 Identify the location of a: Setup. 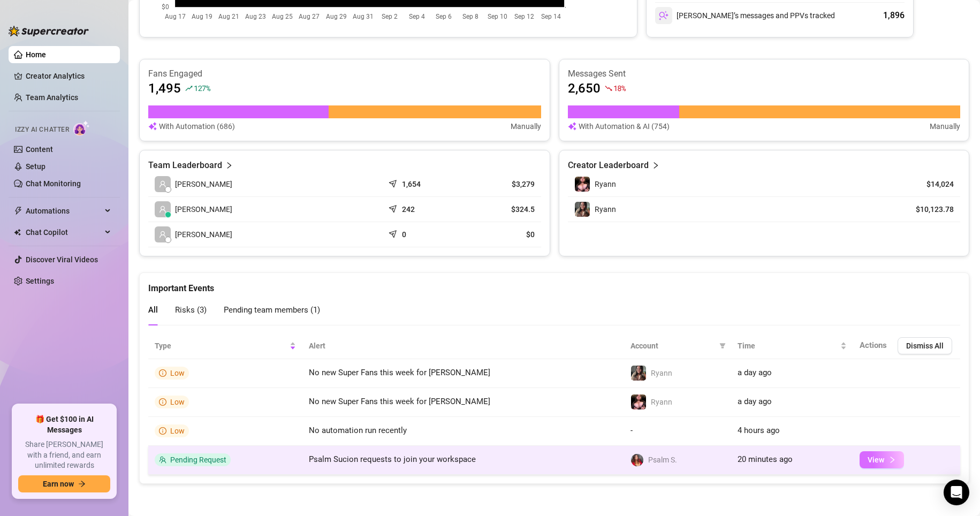
(35, 167).